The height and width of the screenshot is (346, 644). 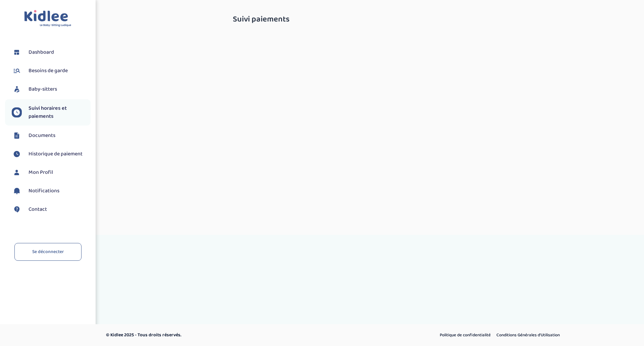 I want to click on a: Mon Profil, so click(x=51, y=172).